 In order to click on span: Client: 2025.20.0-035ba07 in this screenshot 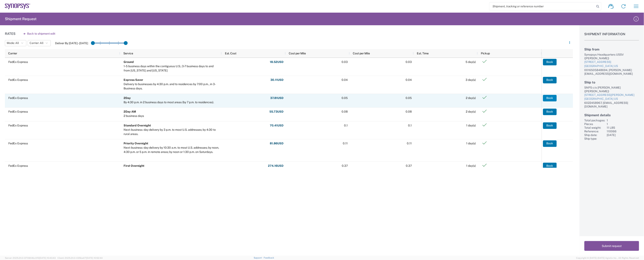, I will do `click(80, 258)`.